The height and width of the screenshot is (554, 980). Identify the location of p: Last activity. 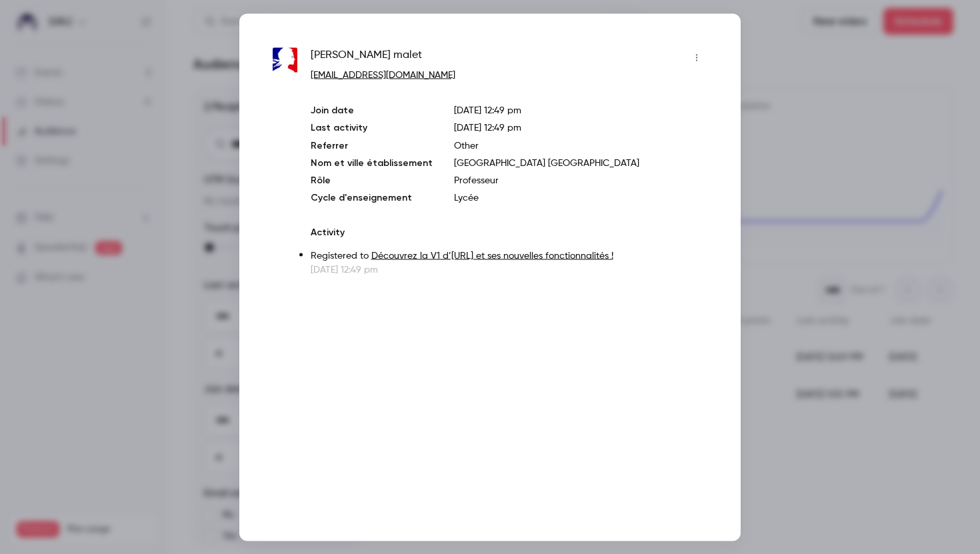
(371, 127).